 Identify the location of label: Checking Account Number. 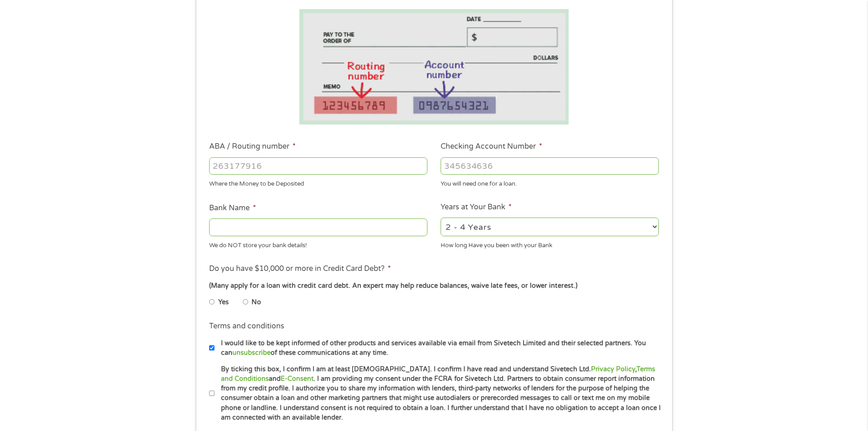
(491, 147).